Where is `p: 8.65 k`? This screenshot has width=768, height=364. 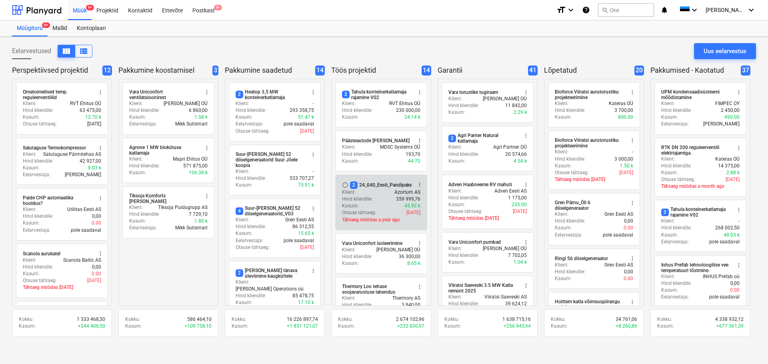
p: 8.65 k is located at coordinates (413, 263).